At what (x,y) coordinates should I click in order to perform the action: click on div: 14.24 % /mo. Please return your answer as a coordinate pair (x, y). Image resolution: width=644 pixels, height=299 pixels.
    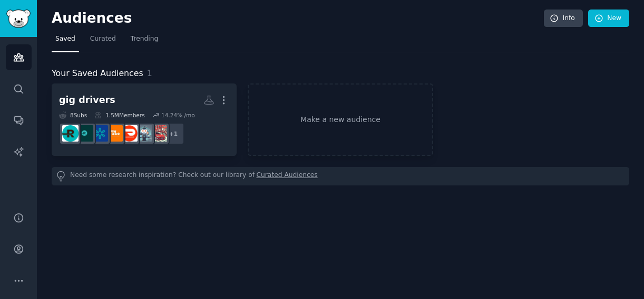
    Looking at the image, I should click on (178, 115).